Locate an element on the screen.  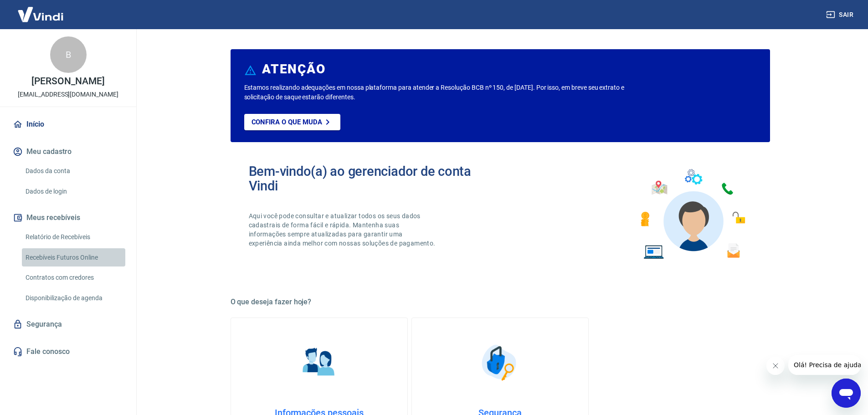
h2: Bem-vindo(a) ao gerenciador de conta Vindi is located at coordinates (374, 178).